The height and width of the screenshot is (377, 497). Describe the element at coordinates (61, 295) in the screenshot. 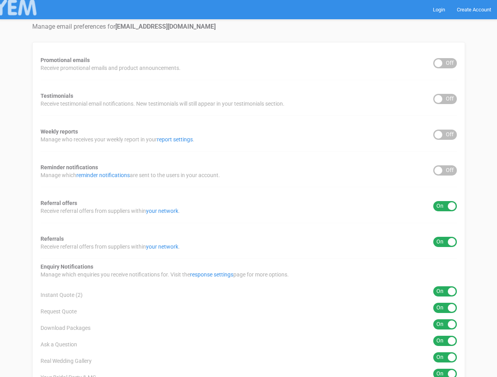

I see `span: Instant Quote (2)` at that location.